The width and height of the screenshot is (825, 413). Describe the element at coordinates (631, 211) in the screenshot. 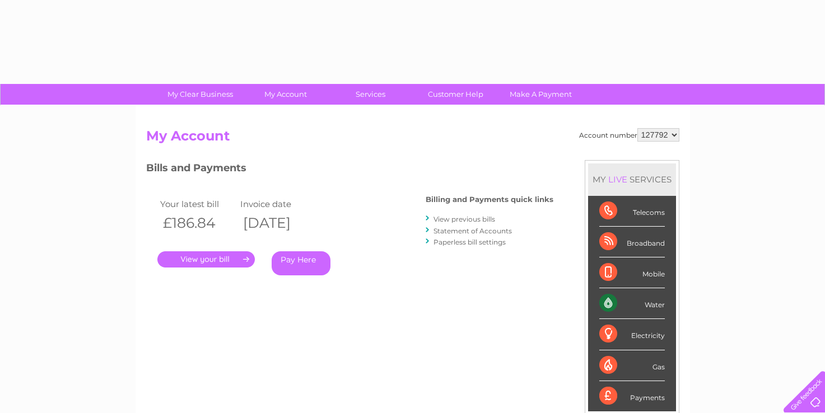

I see `div: Telecoms` at that location.